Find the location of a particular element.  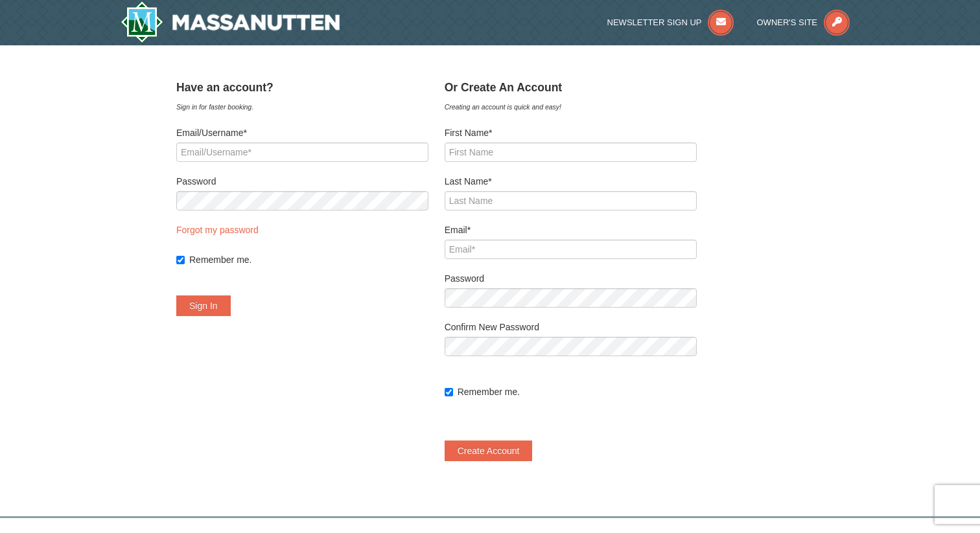

a: Massanutten Resort is located at coordinates (230, 22).